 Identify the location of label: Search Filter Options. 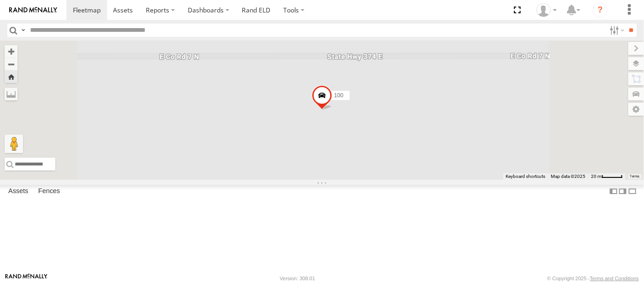
(616, 30).